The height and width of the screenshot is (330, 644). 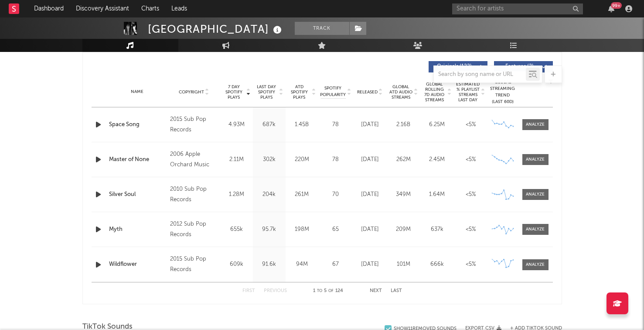 I want to click on div: Wildflower, so click(x=137, y=265).